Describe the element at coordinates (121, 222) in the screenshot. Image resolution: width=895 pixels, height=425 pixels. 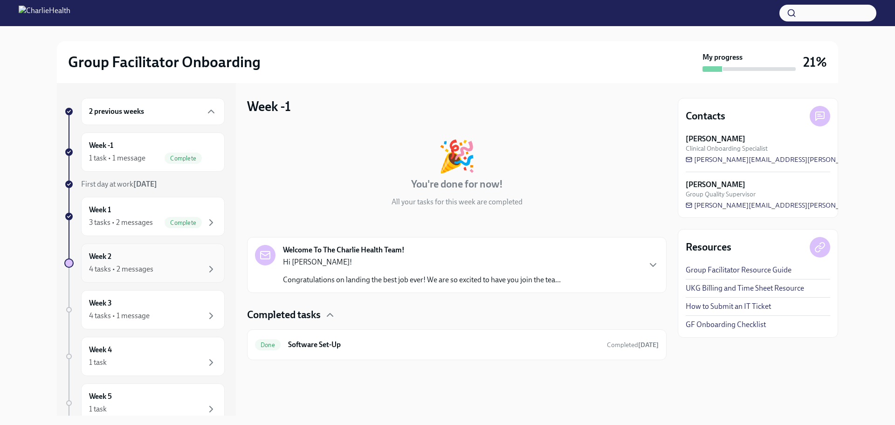
I see `div: 3 tasks • 2 messages` at that location.